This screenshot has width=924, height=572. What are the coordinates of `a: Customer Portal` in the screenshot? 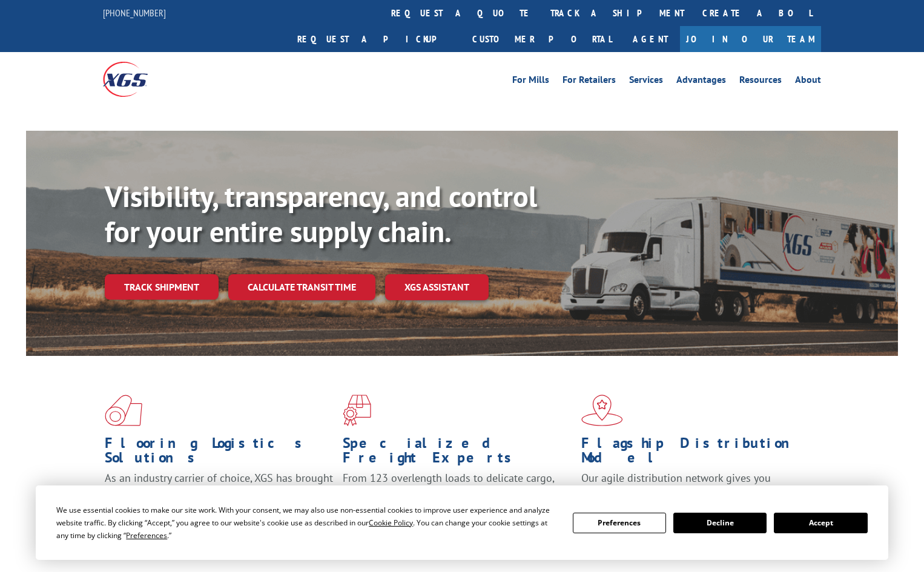 It's located at (542, 39).